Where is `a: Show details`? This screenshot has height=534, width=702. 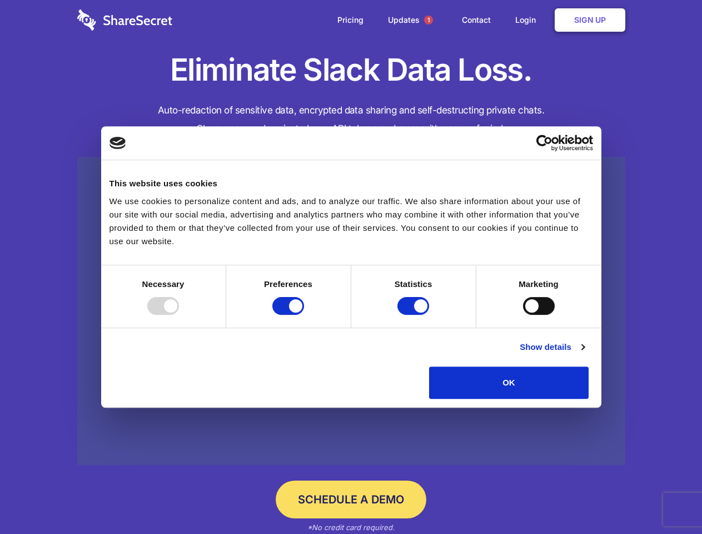 a: Show details is located at coordinates (552, 347).